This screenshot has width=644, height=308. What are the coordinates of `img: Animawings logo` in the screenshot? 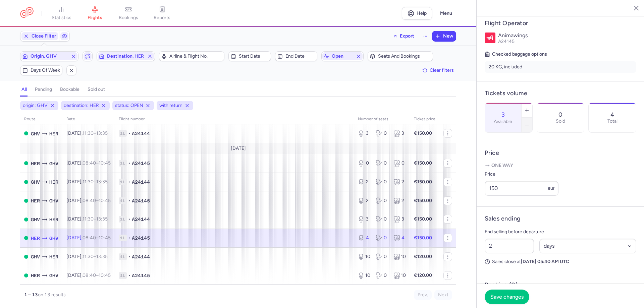 It's located at (490, 38).